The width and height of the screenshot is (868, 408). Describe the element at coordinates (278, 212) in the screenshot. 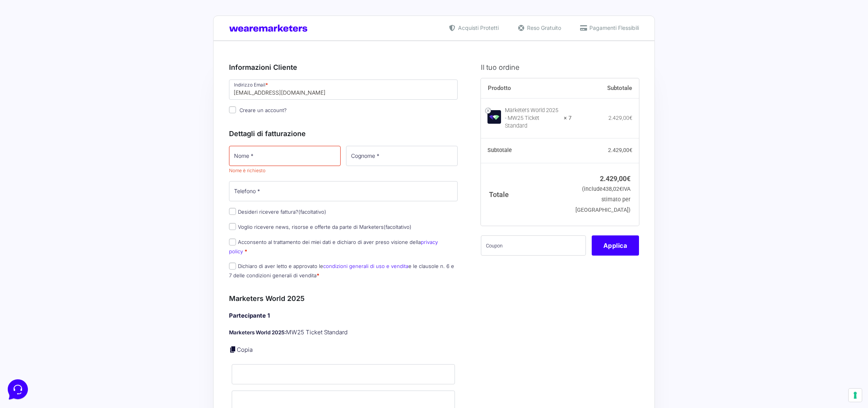

I see `label: Desideri ricevere fattura?` at that location.